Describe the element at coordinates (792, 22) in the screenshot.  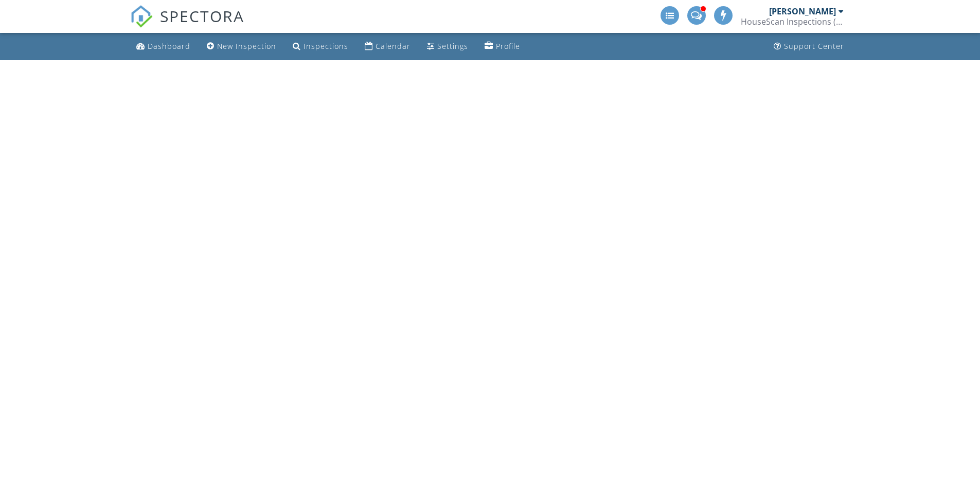
I see `div: HouseScan Inspections (HOME)` at that location.